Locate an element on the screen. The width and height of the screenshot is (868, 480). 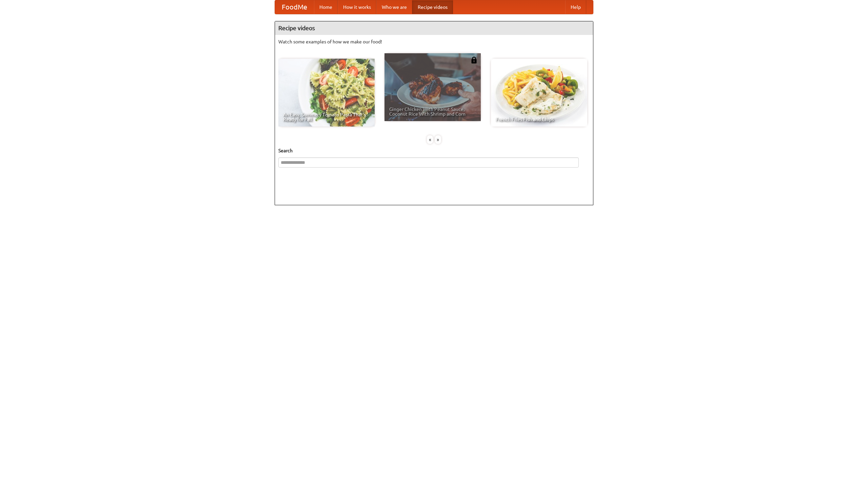
a: French Fries Fish and Chips is located at coordinates (539, 93).